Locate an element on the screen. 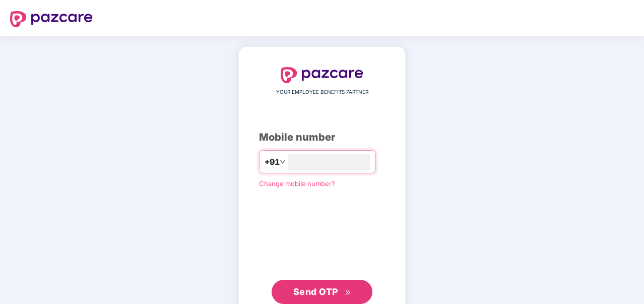 The image size is (644, 304). span: +91 is located at coordinates (272, 162).